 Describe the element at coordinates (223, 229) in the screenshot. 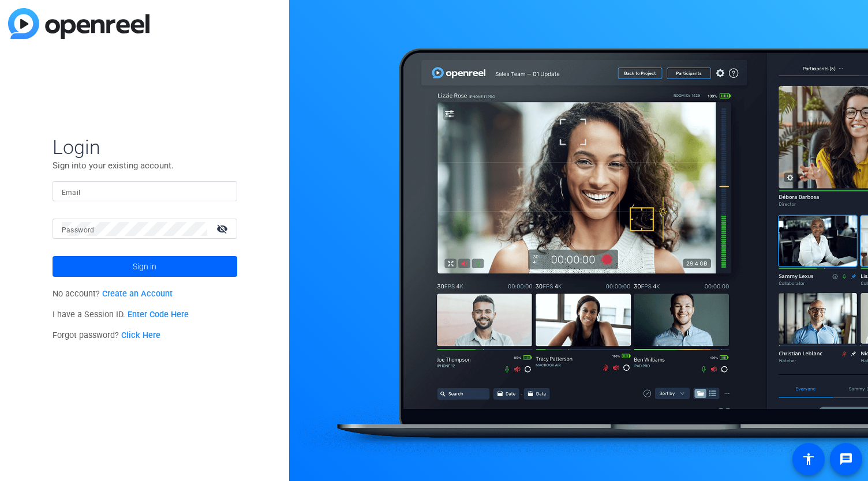

I see `mat-icon: visibility_off` at that location.